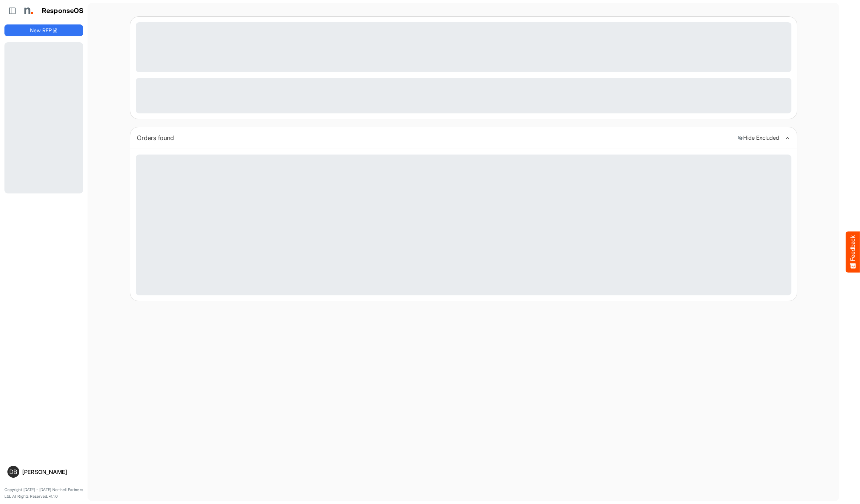 The height and width of the screenshot is (504, 860). Describe the element at coordinates (758, 138) in the screenshot. I see `button: Hide Excluded` at that location.